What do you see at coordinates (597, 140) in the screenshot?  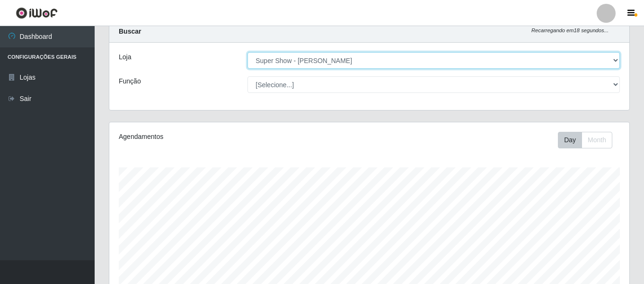 I see `button: Month` at bounding box center [597, 140].